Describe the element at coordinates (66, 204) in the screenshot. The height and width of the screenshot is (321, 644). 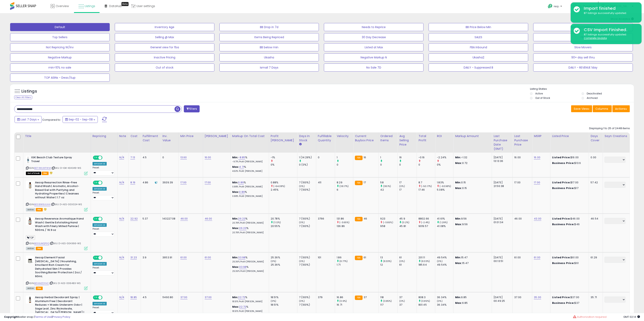
I see `span: | SKU: D-AES-003024-WS` at that location.